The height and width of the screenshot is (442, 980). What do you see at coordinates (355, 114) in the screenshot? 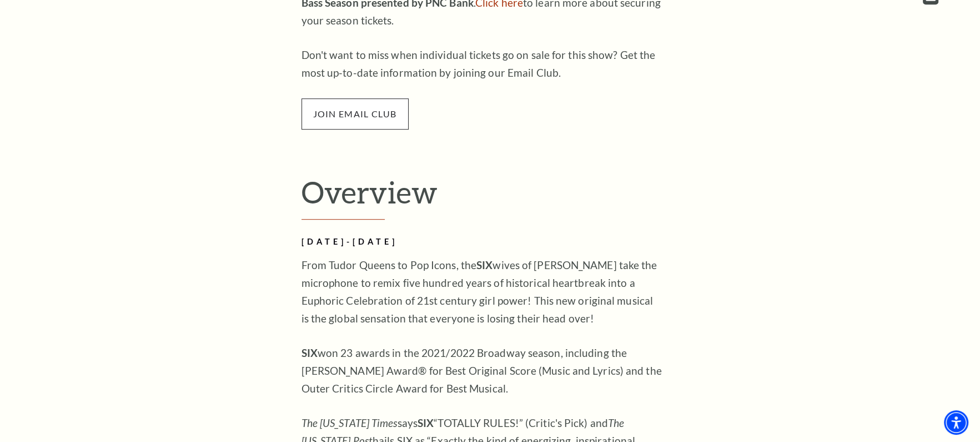
I see `span: join email club` at bounding box center [355, 114].